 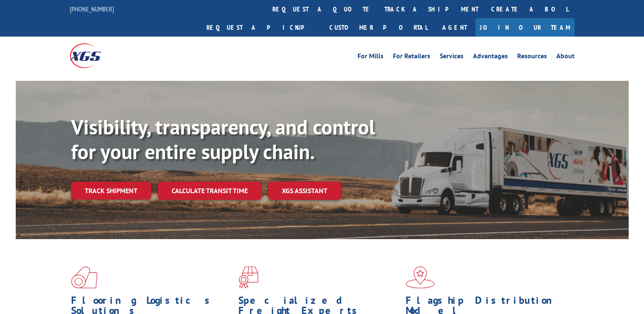 What do you see at coordinates (379, 27) in the screenshot?
I see `a: Customer Portal` at bounding box center [379, 27].